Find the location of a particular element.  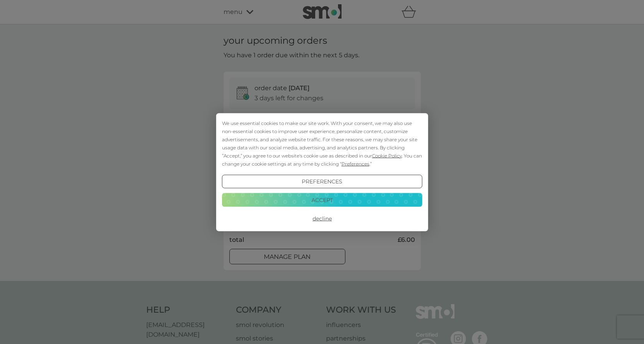

div: We use essential cookies to make our site work. With your consent, we may also use non-essential ... is located at coordinates (322, 143).